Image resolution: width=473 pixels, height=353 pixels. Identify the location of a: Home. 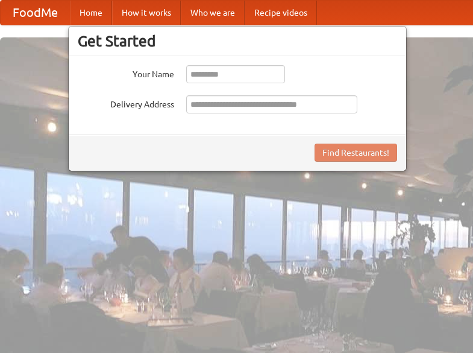
(91, 13).